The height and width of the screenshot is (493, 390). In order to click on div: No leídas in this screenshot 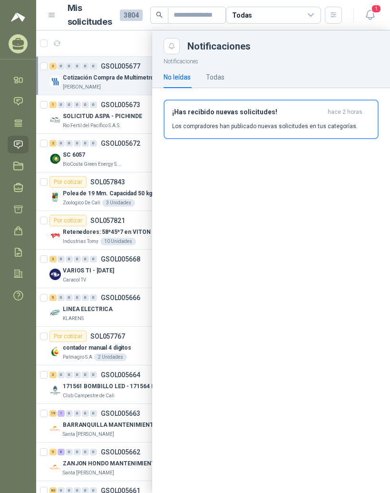, I will do `click(177, 77)`.